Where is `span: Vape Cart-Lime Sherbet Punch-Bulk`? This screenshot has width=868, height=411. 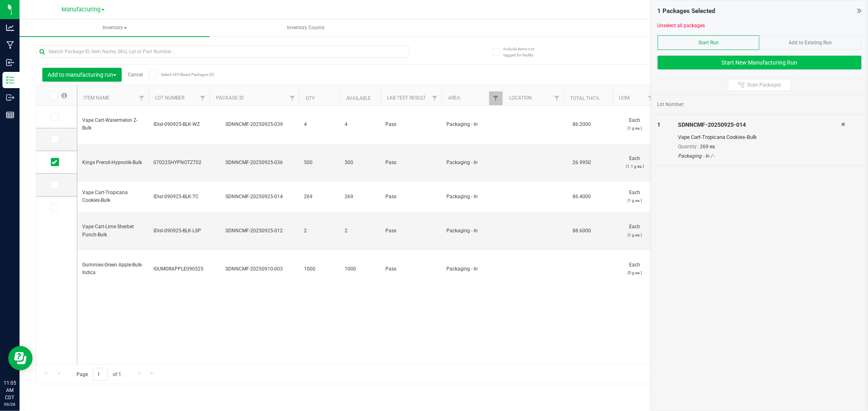 span: Vape Cart-Lime Sherbet Punch-Bulk is located at coordinates (112, 231).